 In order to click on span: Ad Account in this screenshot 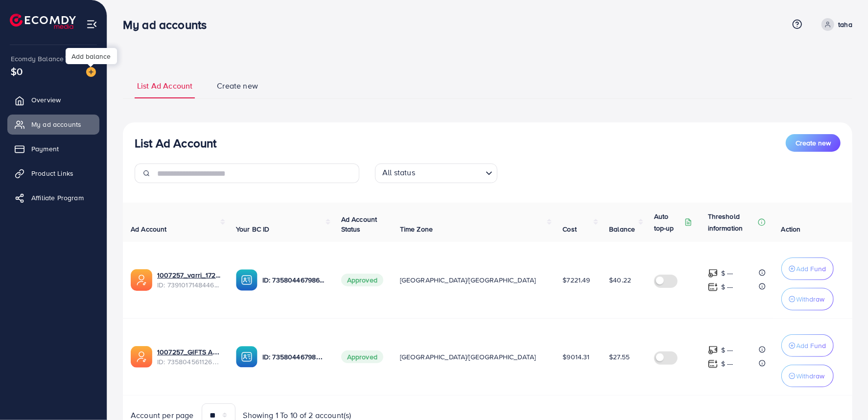, I will do `click(149, 229)`.